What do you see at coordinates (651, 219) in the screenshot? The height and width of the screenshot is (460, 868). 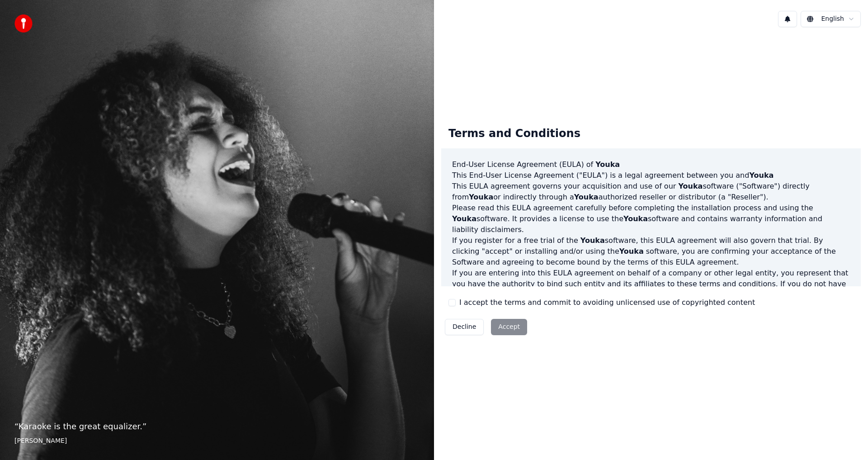 I see `p: Please read this EULA agreement carefully before completing the installation process and using th...` at bounding box center [651, 219].